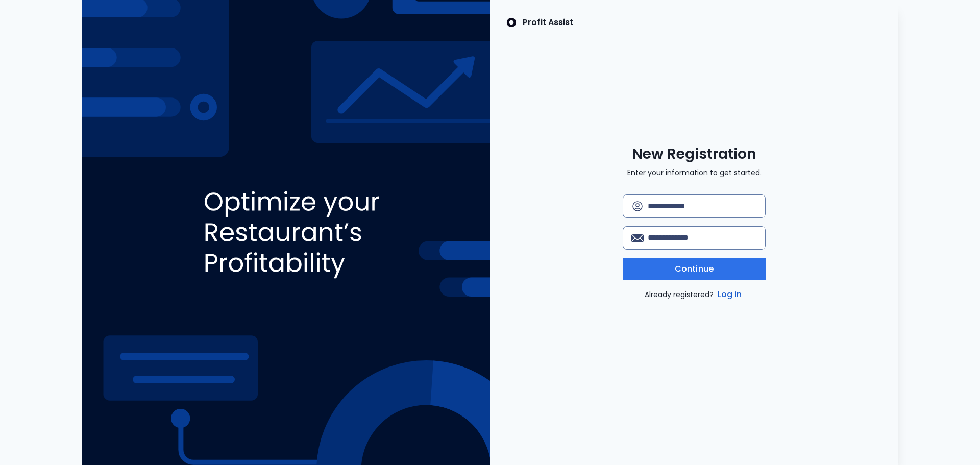  What do you see at coordinates (730, 294) in the screenshot?
I see `a: Log in` at bounding box center [730, 294].